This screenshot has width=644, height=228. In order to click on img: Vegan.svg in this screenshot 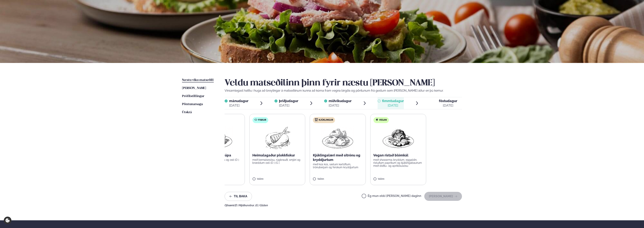, I will do `click(377, 119)`.